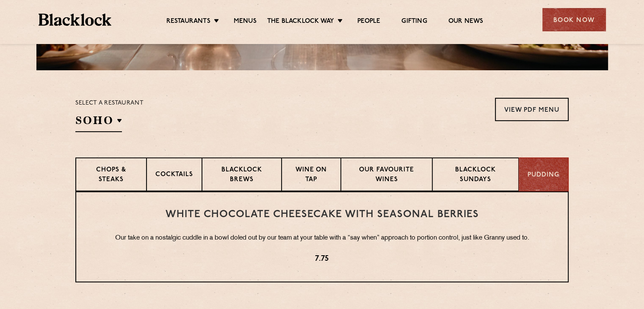  What do you see at coordinates (75, 19) in the screenshot?
I see `img: BL_Textured_Logo-footer-cropped.svg` at bounding box center [75, 19].